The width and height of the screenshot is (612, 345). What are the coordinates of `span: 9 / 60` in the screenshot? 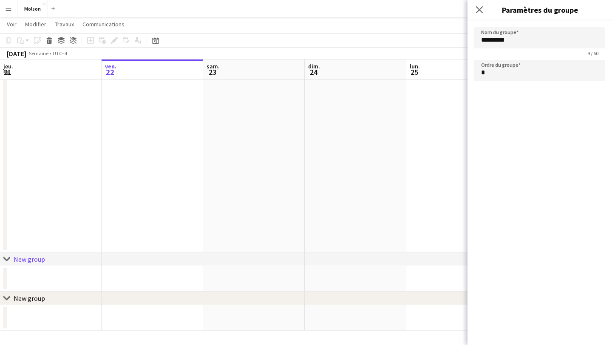 It's located at (593, 53).